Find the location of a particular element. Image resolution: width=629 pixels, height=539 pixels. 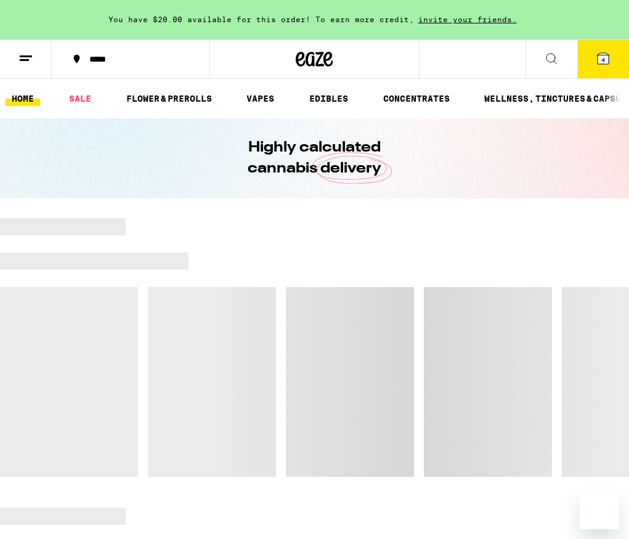

span: invite your friends. is located at coordinates (468, 19).